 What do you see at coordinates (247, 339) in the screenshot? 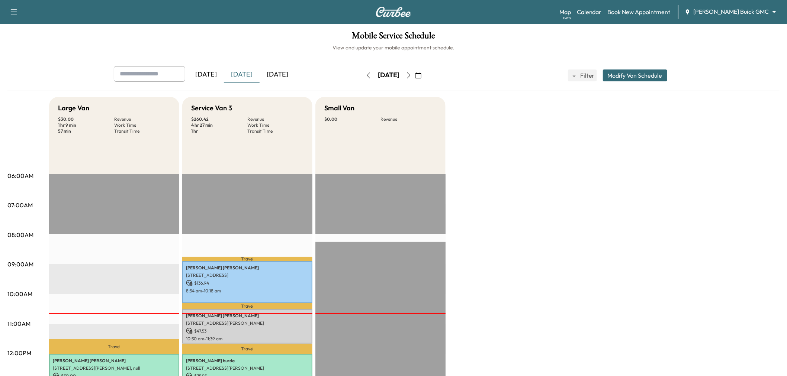
I see `p: 10:30 am - 11:39 am` at bounding box center [247, 339].